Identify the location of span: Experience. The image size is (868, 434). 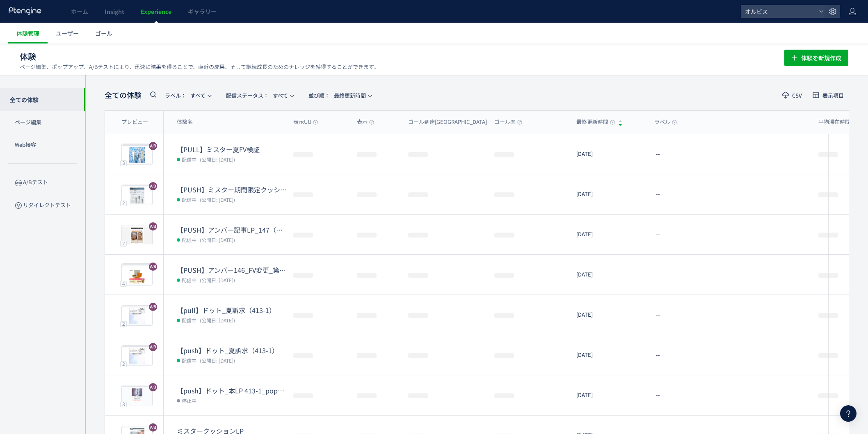
(156, 11).